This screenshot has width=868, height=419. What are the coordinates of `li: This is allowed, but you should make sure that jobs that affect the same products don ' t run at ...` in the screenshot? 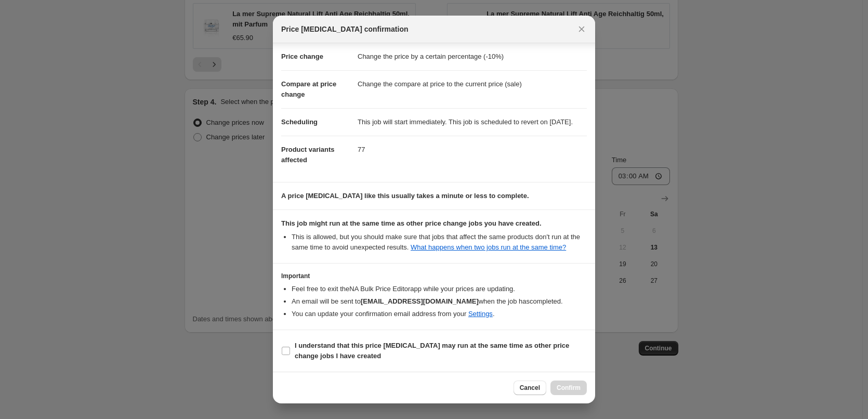 It's located at (439, 243).